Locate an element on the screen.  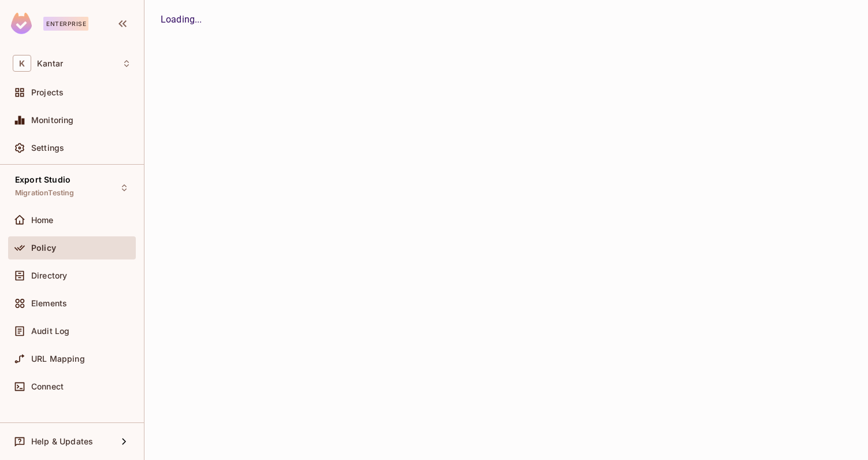
span: Elements is located at coordinates (49, 304).